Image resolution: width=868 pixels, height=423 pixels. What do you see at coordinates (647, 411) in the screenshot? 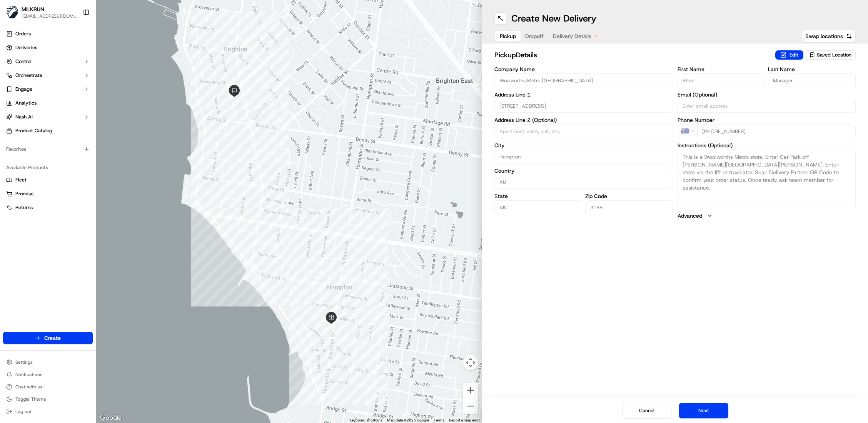
I see `button: Cancel` at bounding box center [647, 411].